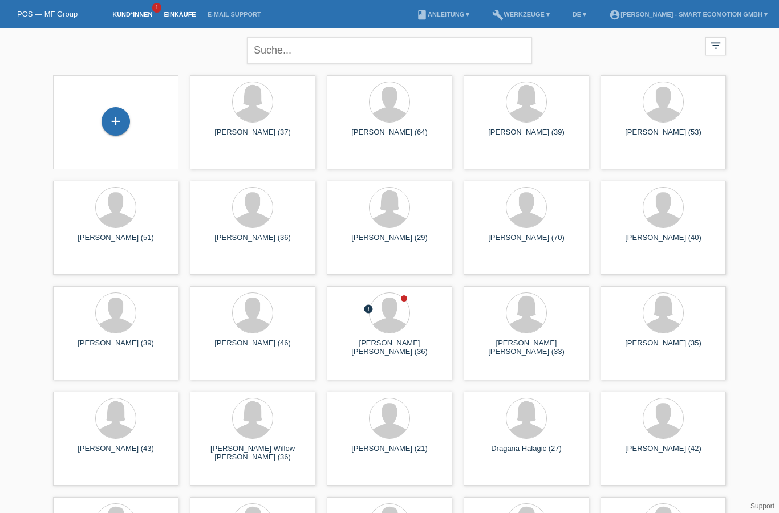 Image resolution: width=779 pixels, height=513 pixels. I want to click on i: error, so click(368, 309).